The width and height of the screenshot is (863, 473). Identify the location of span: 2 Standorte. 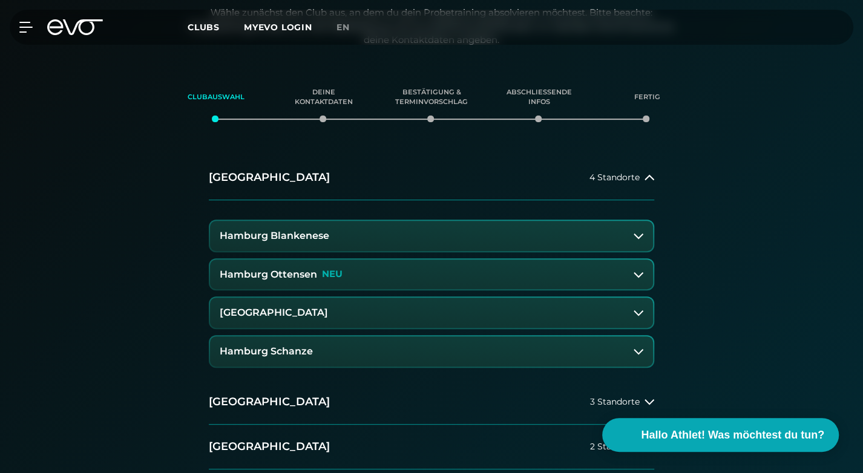
(615, 447).